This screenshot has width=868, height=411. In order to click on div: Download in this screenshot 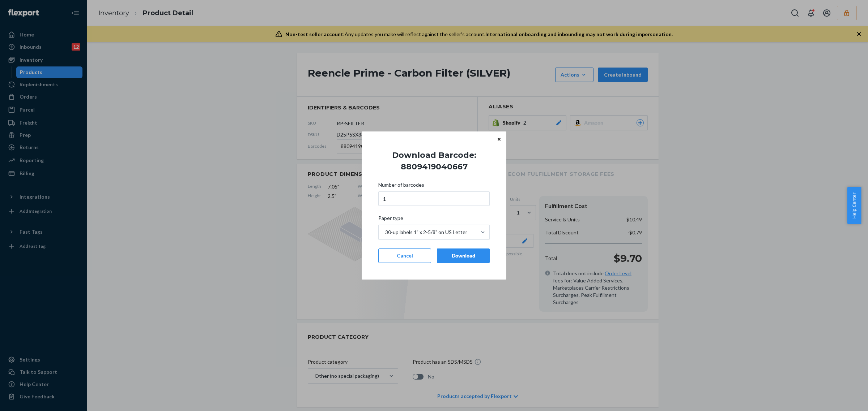, I will do `click(463, 256)`.